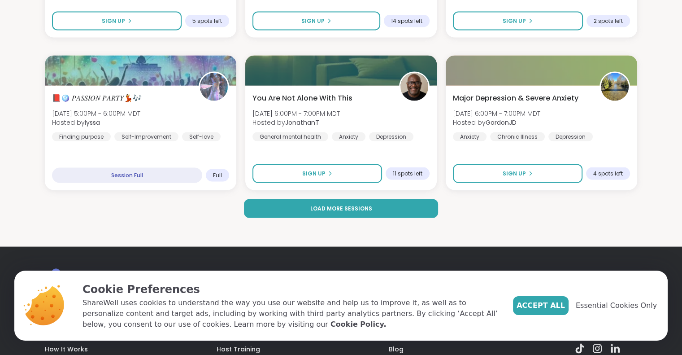  Describe the element at coordinates (81, 137) in the screenshot. I see `div: Finding purpose` at that location.